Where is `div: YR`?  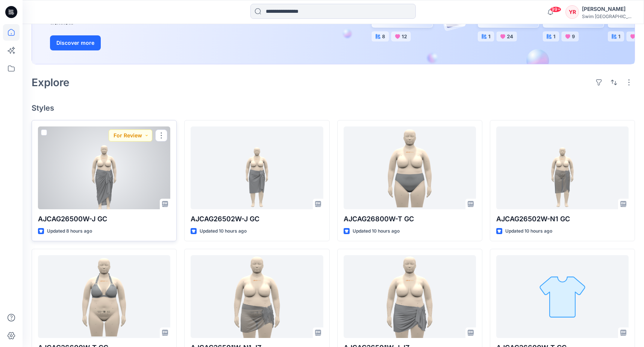 div: YR is located at coordinates (572, 12).